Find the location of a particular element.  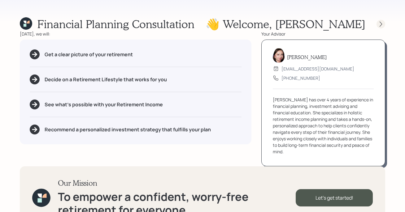

div: Your Advisor is located at coordinates (323, 34).